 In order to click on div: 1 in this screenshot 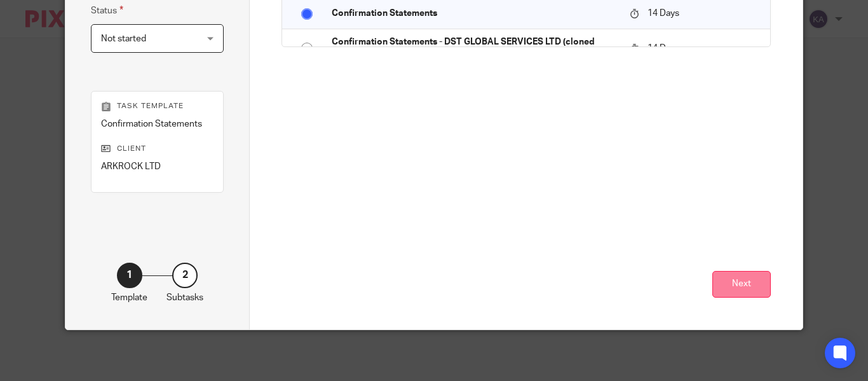, I will do `click(130, 276)`.